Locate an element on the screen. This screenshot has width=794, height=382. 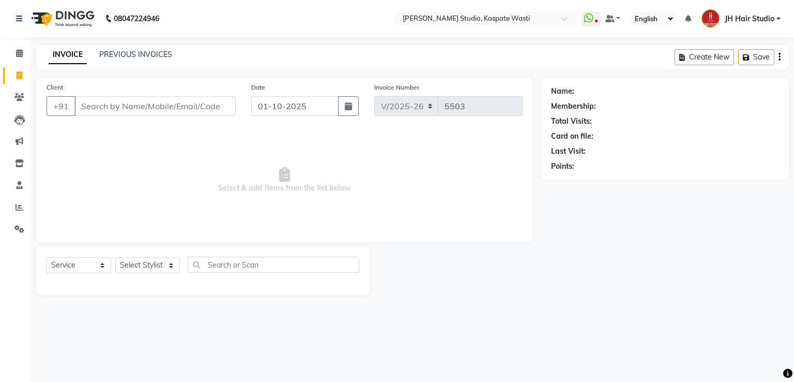
button: Create New is located at coordinates (704, 57).